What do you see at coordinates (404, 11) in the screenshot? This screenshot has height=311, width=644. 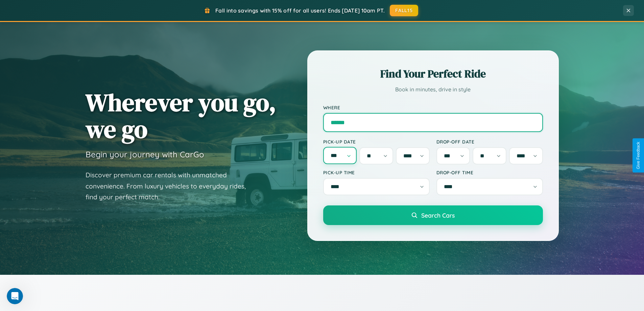 I see `button: FALL15` at bounding box center [404, 11].